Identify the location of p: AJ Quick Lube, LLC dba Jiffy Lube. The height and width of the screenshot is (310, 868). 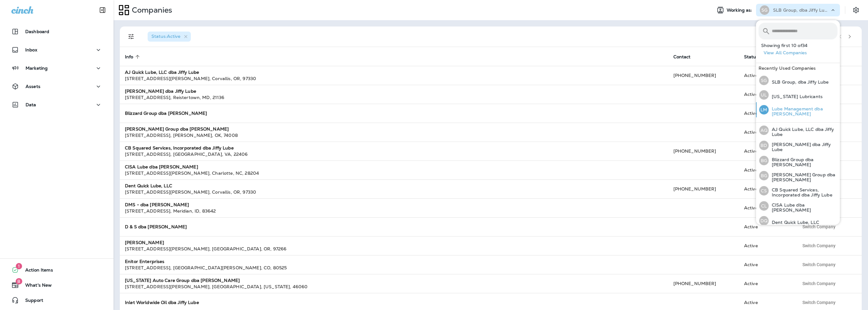
(803, 132).